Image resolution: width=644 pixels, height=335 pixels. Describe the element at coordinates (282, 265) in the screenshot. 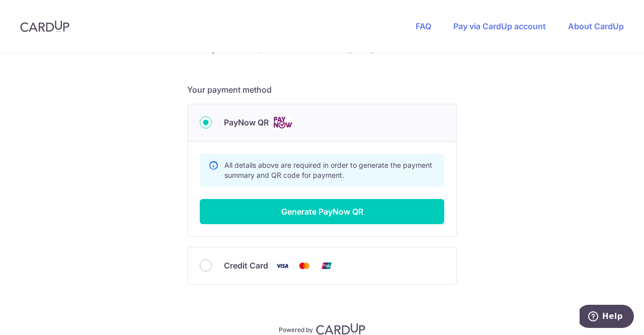

I see `img: Visa` at that location.